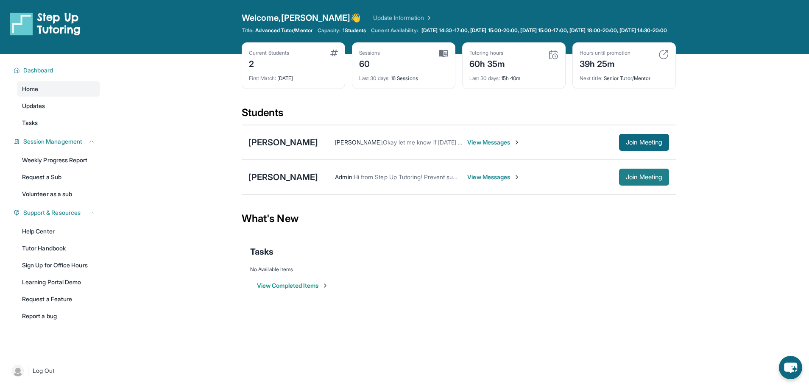  Describe the element at coordinates (59, 249) in the screenshot. I see `a: Tutor Handbook` at that location.